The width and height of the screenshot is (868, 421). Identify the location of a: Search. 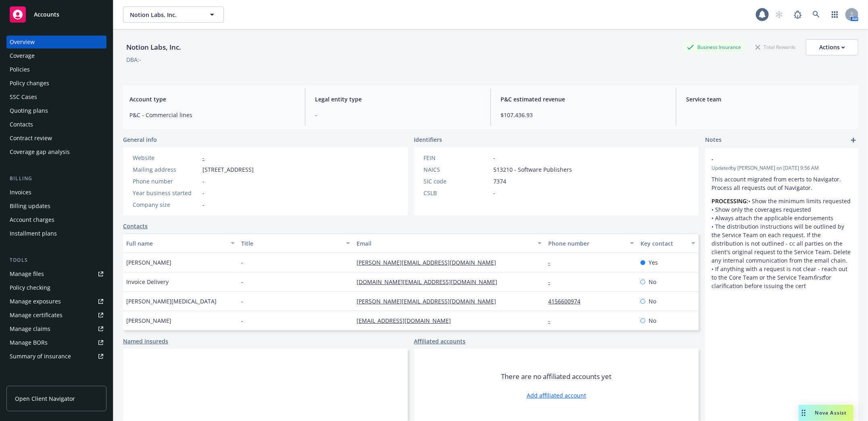
(816, 14).